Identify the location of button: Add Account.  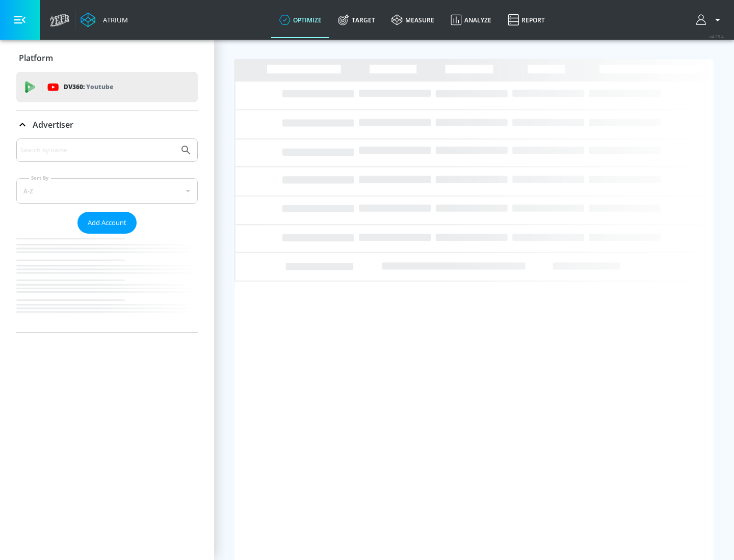
(107, 223).